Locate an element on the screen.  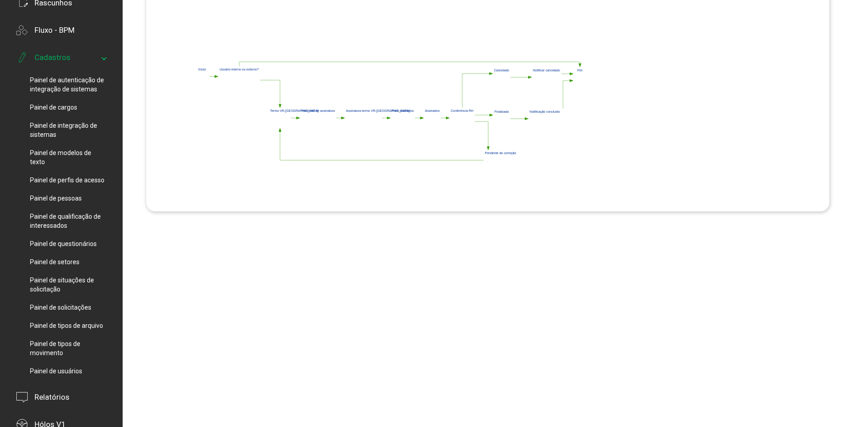
a: Pedido de VR/VA para = Pedido iniciado pelo colaborador is located at coordinates (271, 94).